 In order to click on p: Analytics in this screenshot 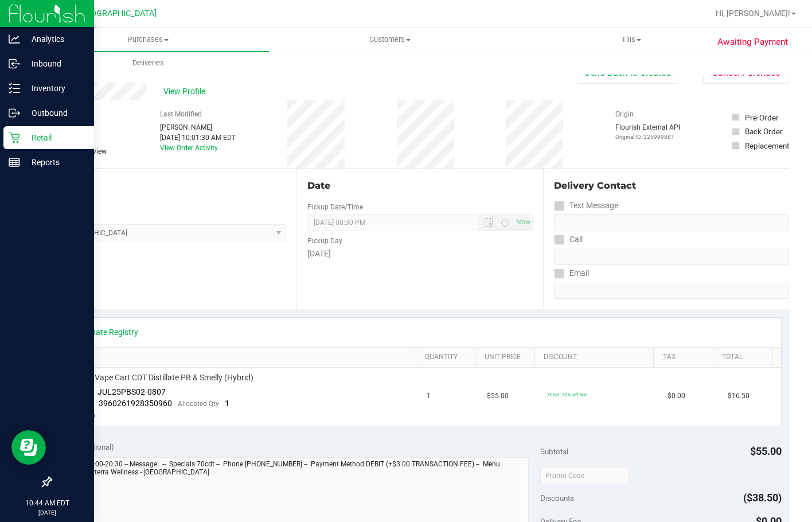, I will do `click(55, 39)`.